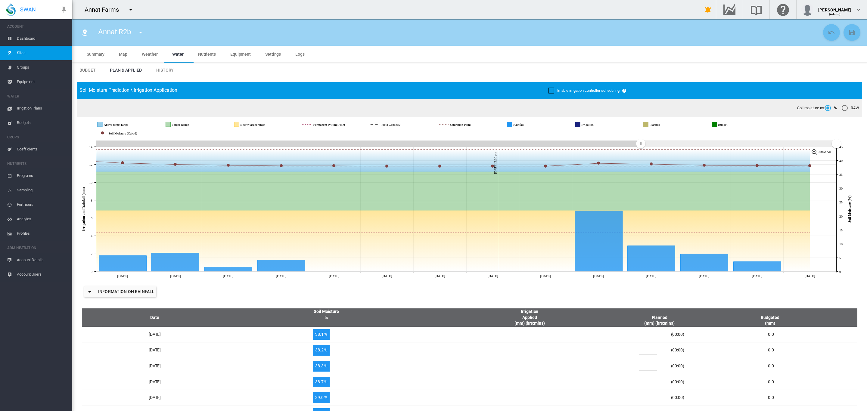  I want to click on g: Planned, so click(665, 125).